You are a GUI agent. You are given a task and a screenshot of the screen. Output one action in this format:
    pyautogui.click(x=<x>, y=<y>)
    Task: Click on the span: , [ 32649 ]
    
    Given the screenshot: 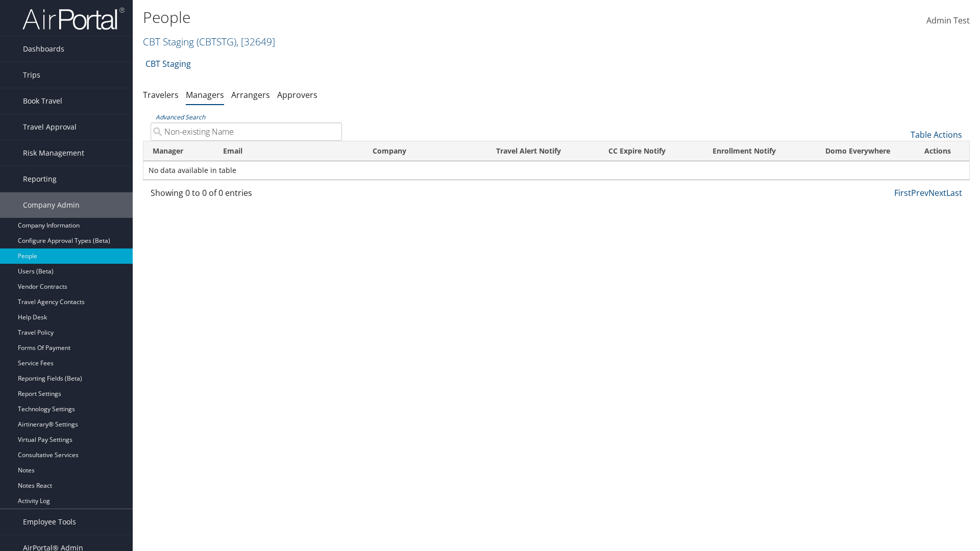 What is the action you would take?
    pyautogui.click(x=256, y=42)
    